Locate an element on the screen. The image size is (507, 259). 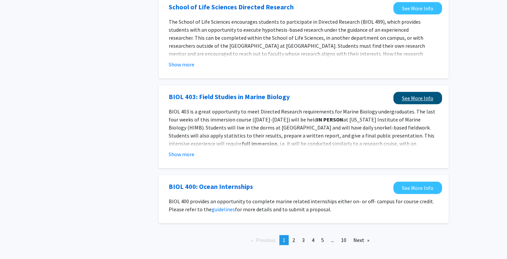
ul: Pagination is located at coordinates (304, 240).